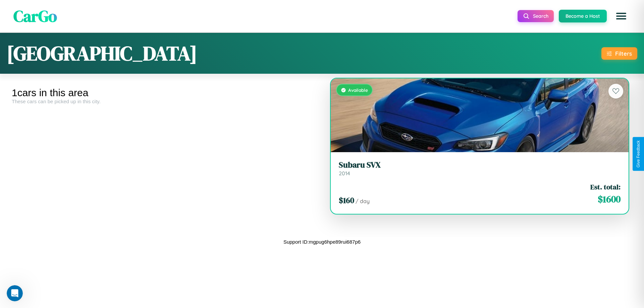 This screenshot has width=644, height=308. What do you see at coordinates (363, 201) in the screenshot?
I see `span: / day` at bounding box center [363, 201].